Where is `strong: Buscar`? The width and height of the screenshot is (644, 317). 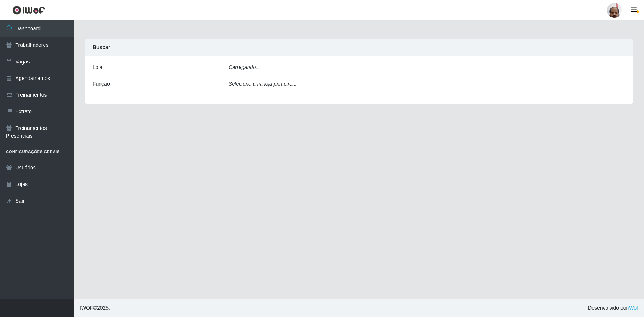 strong: Buscar is located at coordinates (101, 47).